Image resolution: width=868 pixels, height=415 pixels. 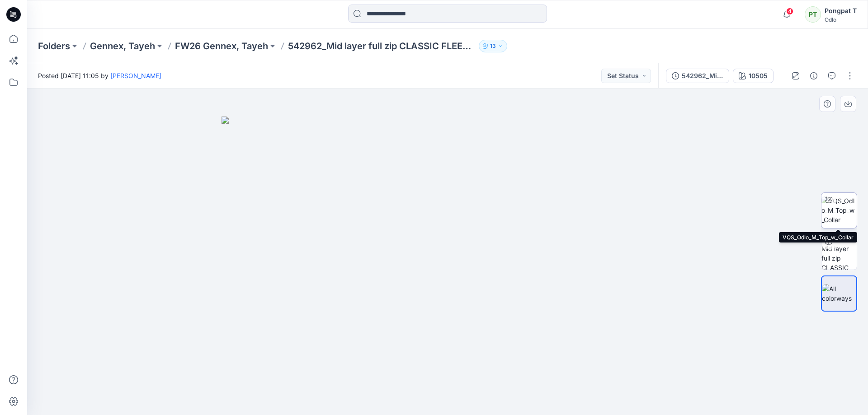 I want to click on p: Gennex, Tayeh, so click(x=123, y=46).